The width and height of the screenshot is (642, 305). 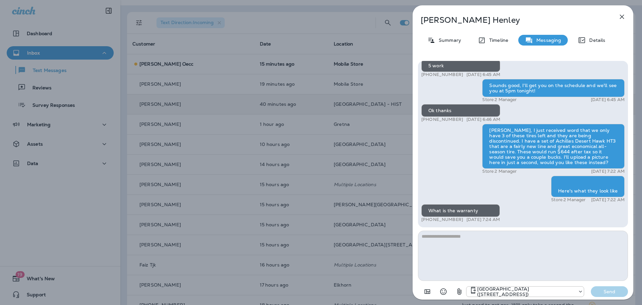 I want to click on button: Select an emoji, so click(x=444, y=291).